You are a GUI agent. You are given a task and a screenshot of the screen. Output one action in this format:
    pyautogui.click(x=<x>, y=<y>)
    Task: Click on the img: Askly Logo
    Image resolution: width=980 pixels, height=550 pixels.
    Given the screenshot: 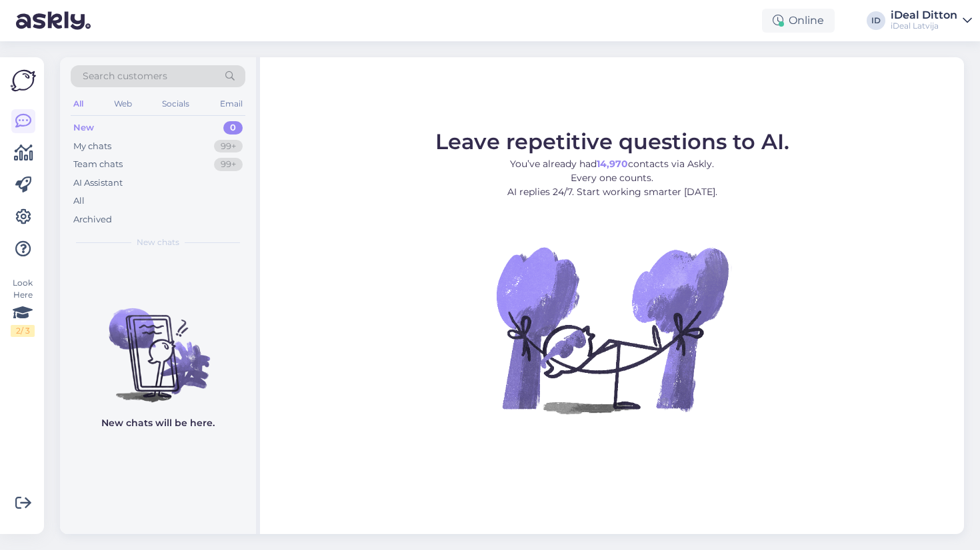 What is the action you would take?
    pyautogui.click(x=23, y=80)
    